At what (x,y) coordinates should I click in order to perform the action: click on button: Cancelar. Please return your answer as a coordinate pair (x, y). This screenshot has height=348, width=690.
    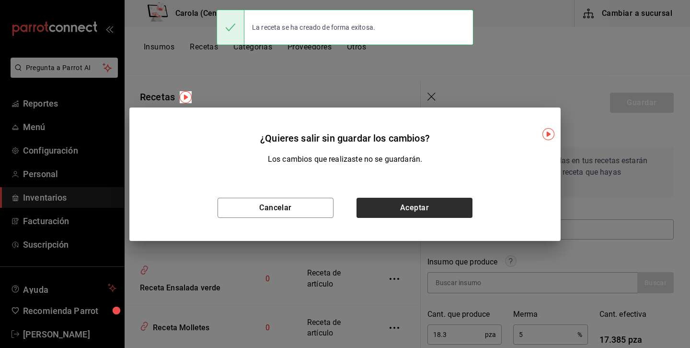
    Looking at the image, I should click on (276, 208).